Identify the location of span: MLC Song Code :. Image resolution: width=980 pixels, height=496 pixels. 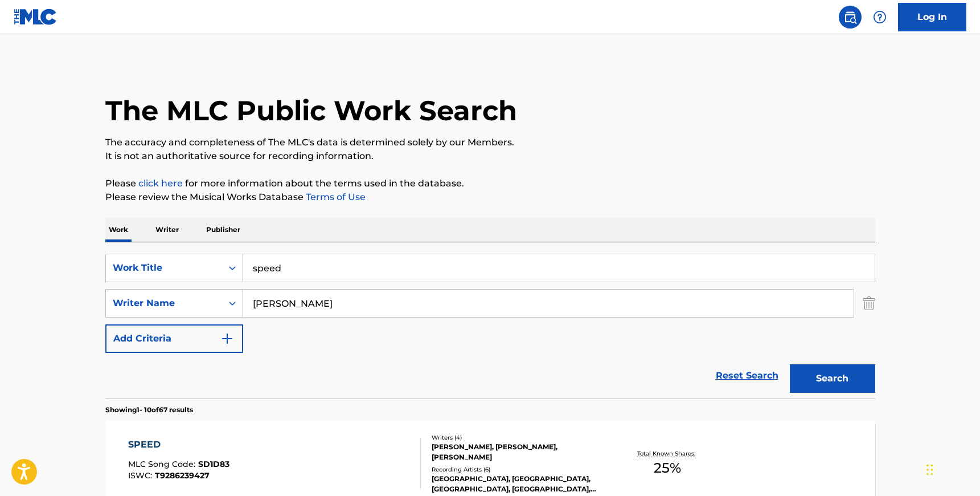
(163, 464).